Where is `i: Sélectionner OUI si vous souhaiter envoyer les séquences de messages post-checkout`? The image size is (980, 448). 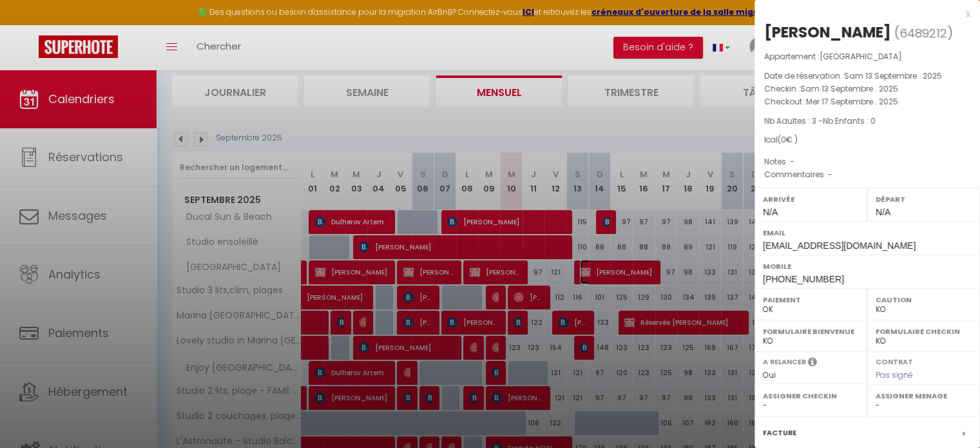
i: Sélectionner OUI si vous souhaiter envoyer les séquences de messages post-checkout is located at coordinates (813, 363).